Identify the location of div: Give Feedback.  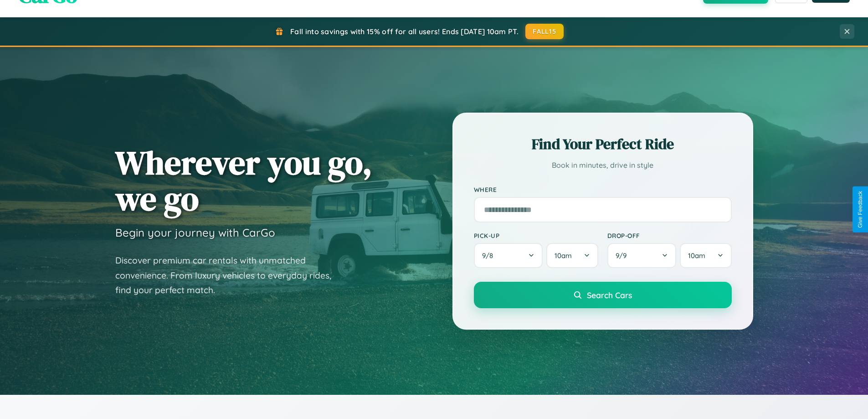
(861, 209).